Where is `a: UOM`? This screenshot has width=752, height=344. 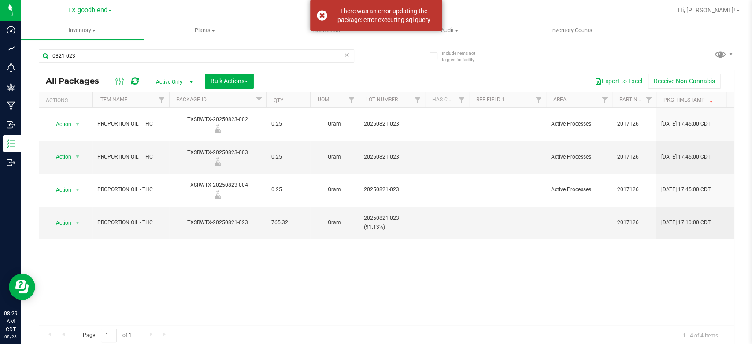
a: UOM is located at coordinates (323, 100).